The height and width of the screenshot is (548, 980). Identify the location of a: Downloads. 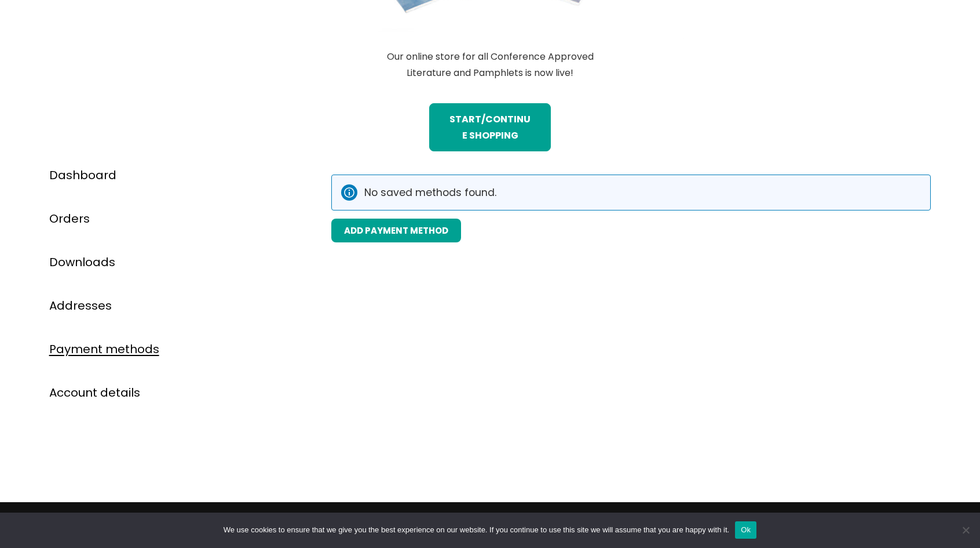
(82, 262).